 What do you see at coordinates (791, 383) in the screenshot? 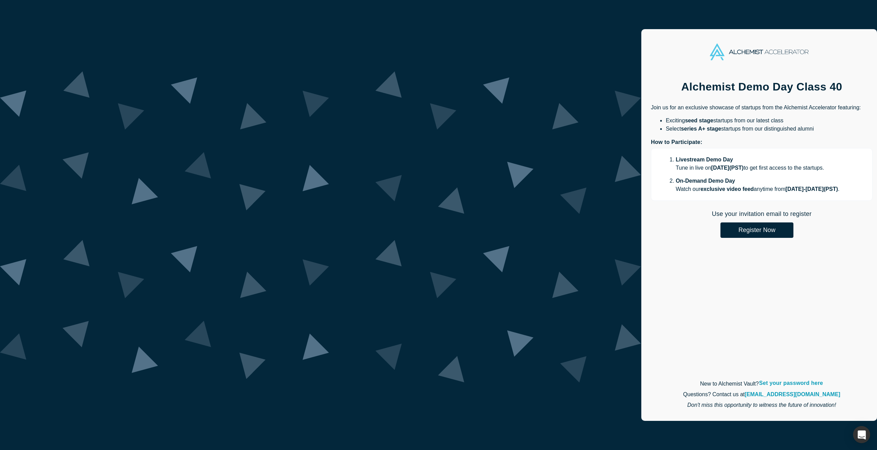
I see `a: Set your password here` at bounding box center [791, 383].